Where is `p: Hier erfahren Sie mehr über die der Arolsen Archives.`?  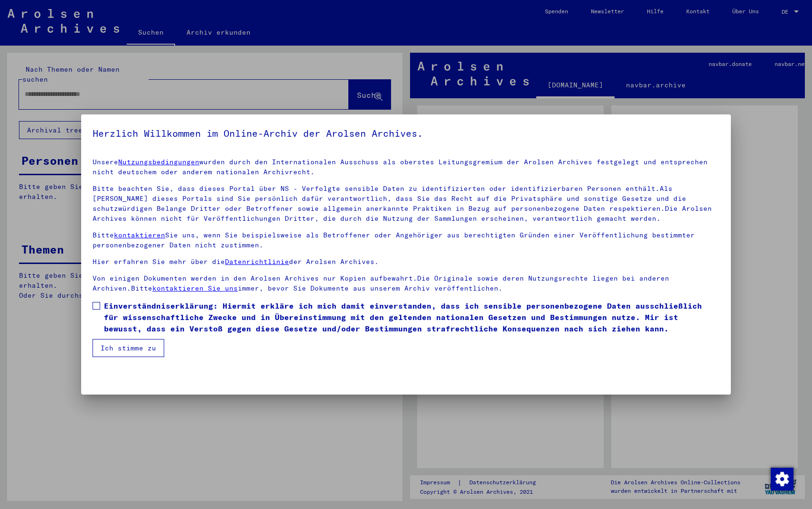 p: Hier erfahren Sie mehr über die der Arolsen Archives. is located at coordinates (406, 262).